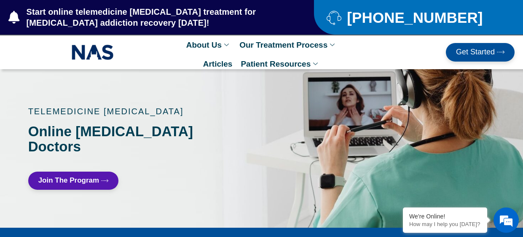 Image resolution: width=523 pixels, height=237 pixels. What do you see at coordinates (73, 180) in the screenshot?
I see `a: Join The Program` at bounding box center [73, 180].